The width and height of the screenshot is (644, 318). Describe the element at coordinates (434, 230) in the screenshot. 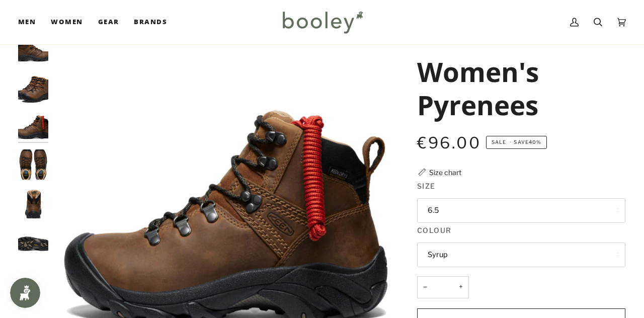

I see `span: Colour` at that location.